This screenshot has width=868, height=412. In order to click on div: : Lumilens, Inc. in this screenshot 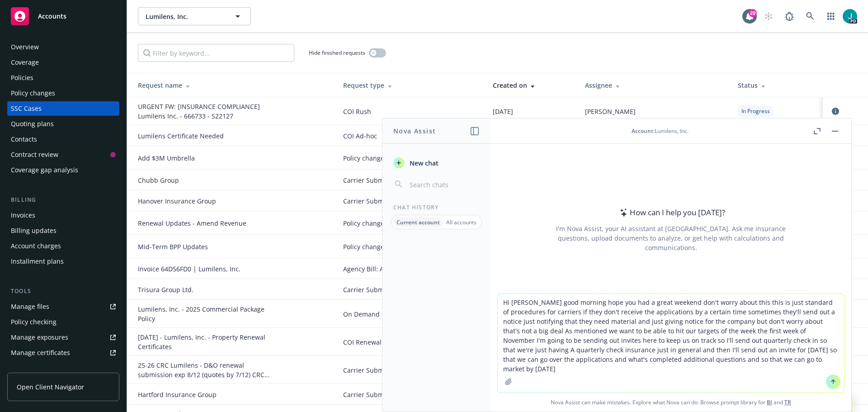, I will do `click(660, 131)`.